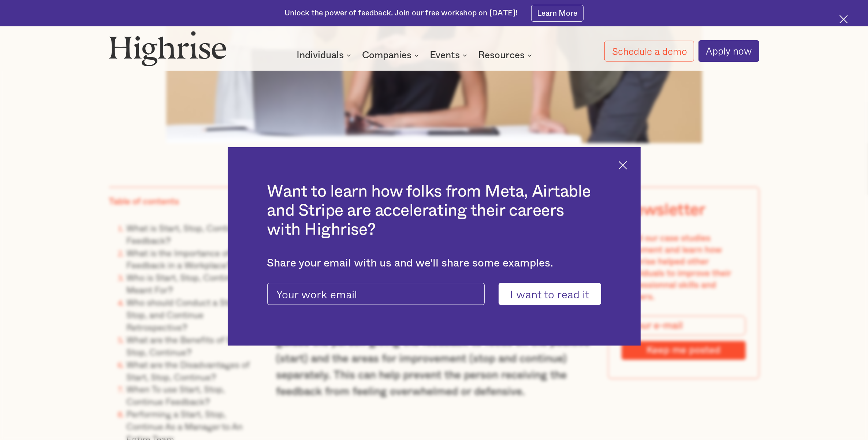  I want to click on input: I want to read it, so click(550, 294).